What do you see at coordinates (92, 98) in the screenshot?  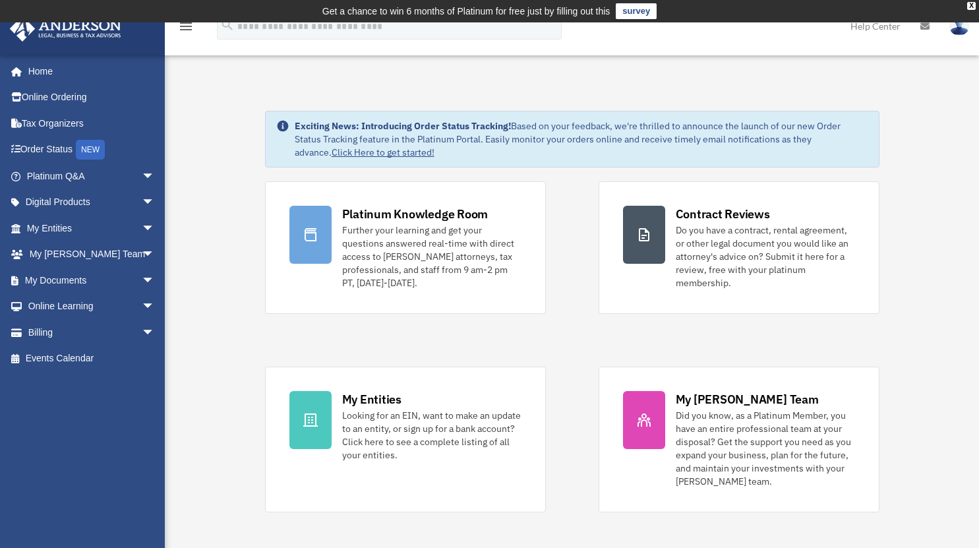 I see `a: Online Ordering` at bounding box center [92, 98].